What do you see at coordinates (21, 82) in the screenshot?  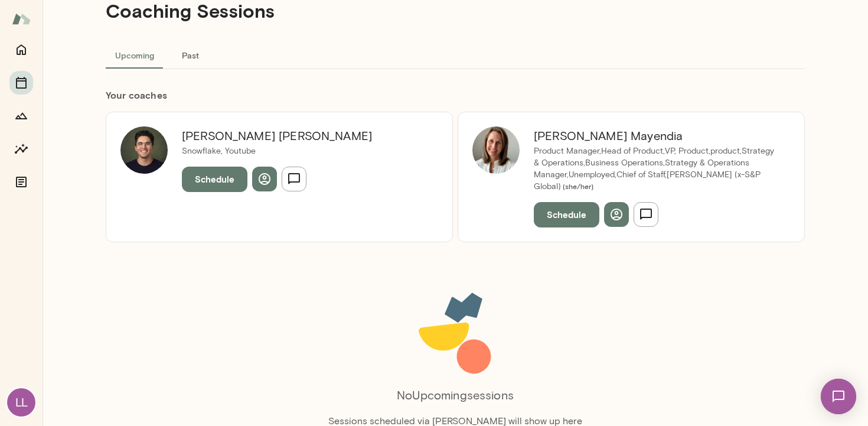 I see `button: Sessions` at bounding box center [21, 82].